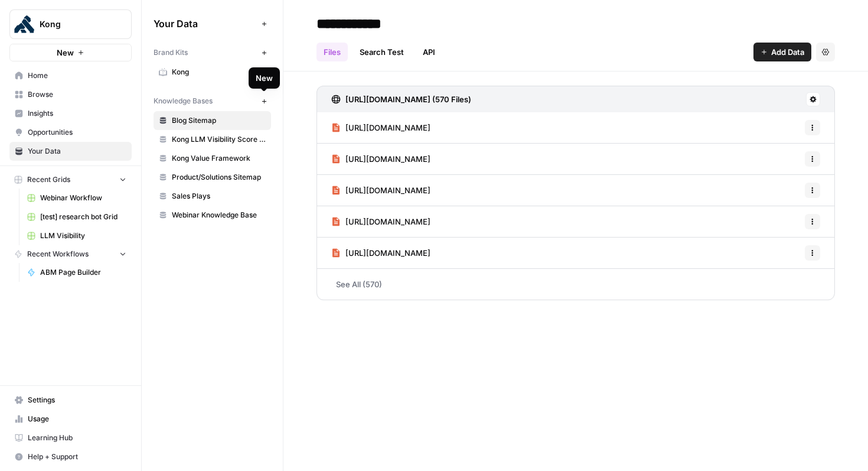 The width and height of the screenshot is (868, 471). I want to click on a: ABM Page Builder, so click(77, 272).